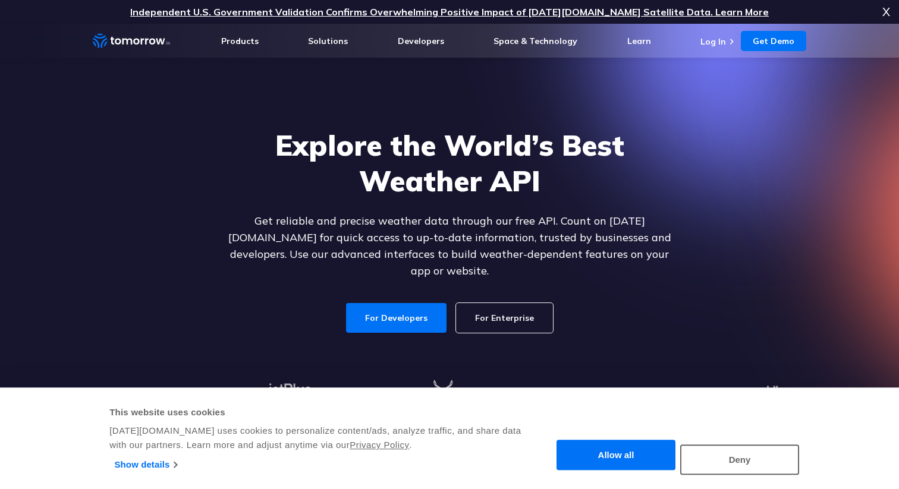 The width and height of the screenshot is (899, 489). What do you see at coordinates (131, 41) in the screenshot?
I see `a: Home link` at bounding box center [131, 41].